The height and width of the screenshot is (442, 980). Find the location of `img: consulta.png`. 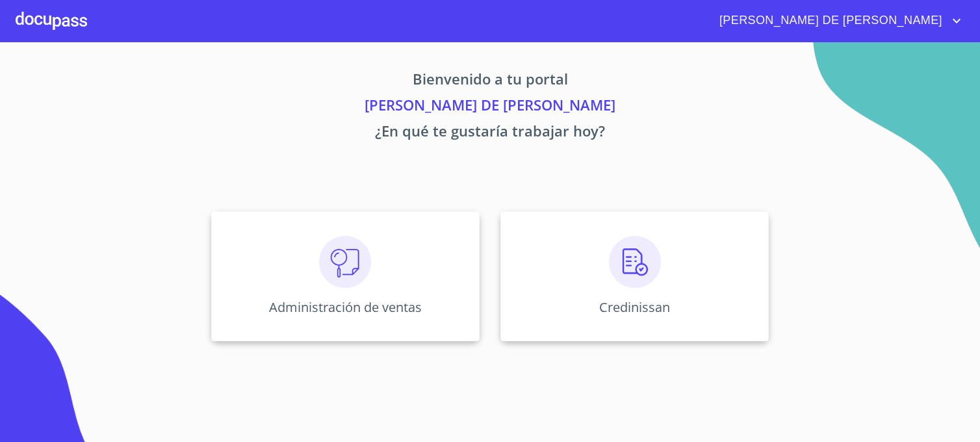

img: consulta.png is located at coordinates (345, 262).